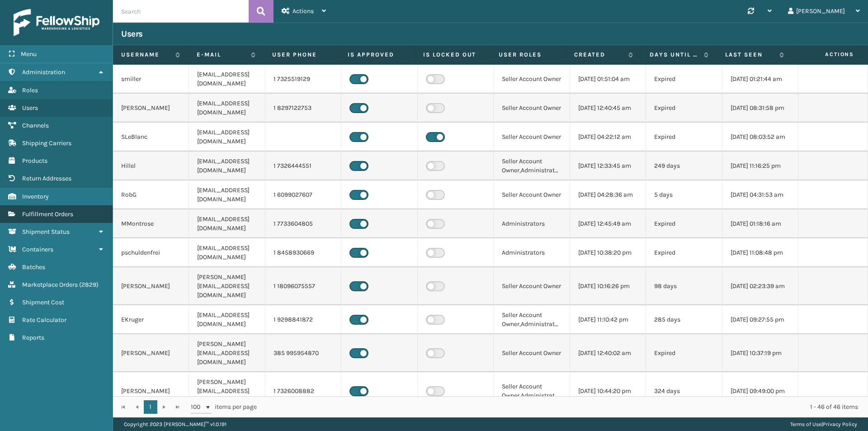 This screenshot has height=431, width=868. What do you see at coordinates (684, 166) in the screenshot?
I see `td: 249 days` at bounding box center [684, 166].